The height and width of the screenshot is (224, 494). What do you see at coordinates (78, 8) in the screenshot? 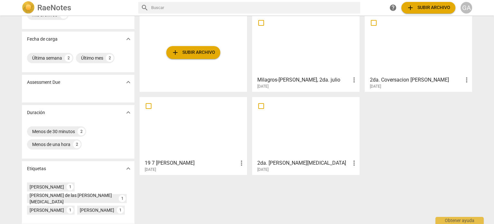
I see `a: LogoRaeNotes` at bounding box center [78, 8].